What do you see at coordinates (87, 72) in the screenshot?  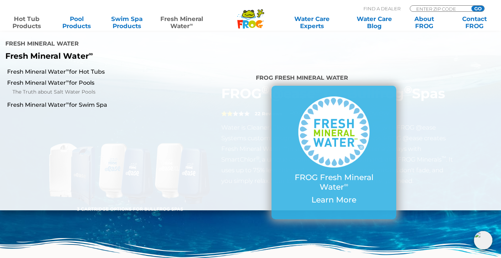 I see `a: Fresh Mineral Water∞for Hot Tubs` at bounding box center [87, 72].